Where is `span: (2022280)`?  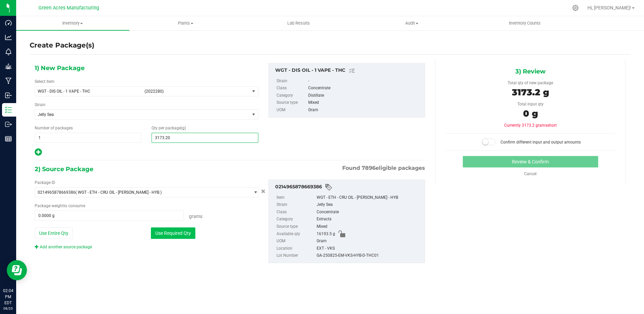 span: (2022280) is located at coordinates (196, 91).